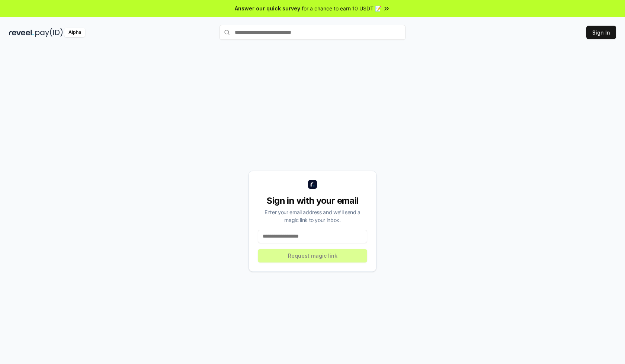 This screenshot has width=625, height=364. Describe the element at coordinates (75, 32) in the screenshot. I see `div: Alpha` at that location.